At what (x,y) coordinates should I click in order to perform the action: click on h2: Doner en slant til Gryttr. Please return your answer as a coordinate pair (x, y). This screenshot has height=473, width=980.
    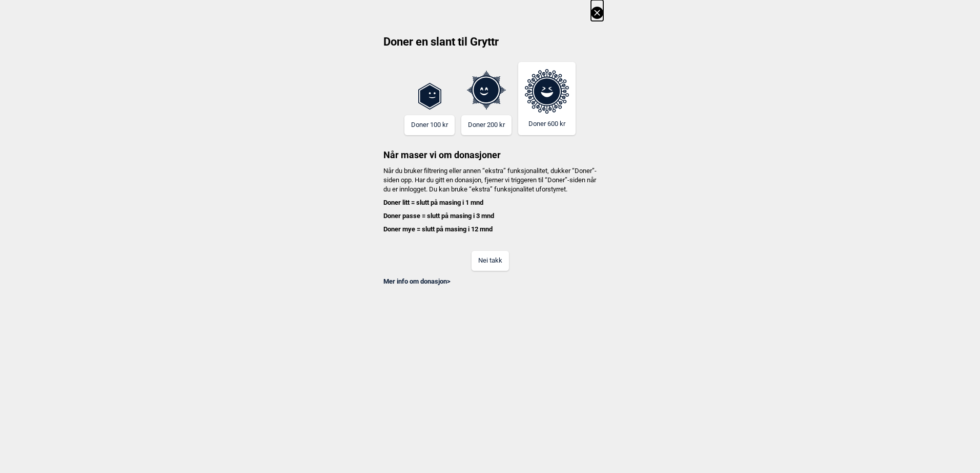
    Looking at the image, I should click on (490, 45).